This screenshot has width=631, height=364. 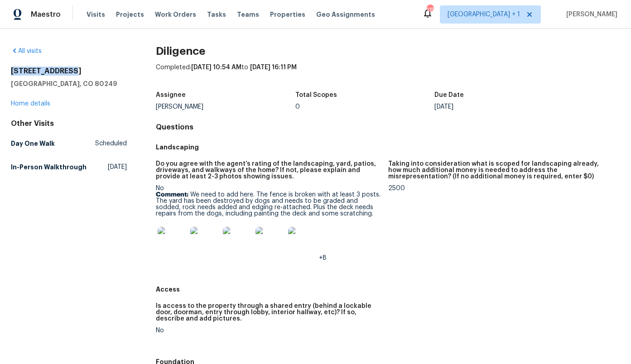 I want to click on span: Properties, so click(x=288, y=15).